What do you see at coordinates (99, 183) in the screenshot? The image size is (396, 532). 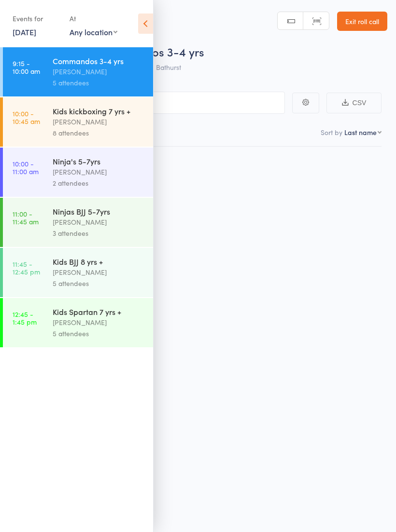 I see `div: 2 attendees` at bounding box center [99, 183].